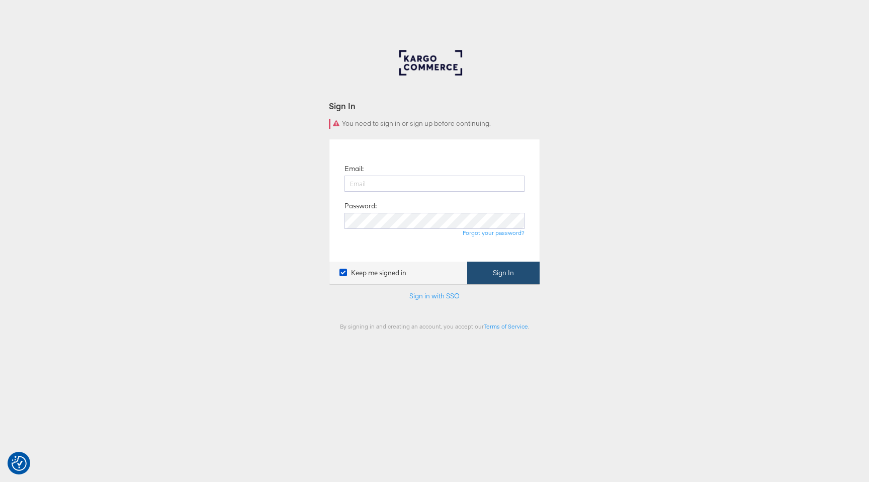  Describe the element at coordinates (434, 184) in the screenshot. I see `input: Email` at that location.